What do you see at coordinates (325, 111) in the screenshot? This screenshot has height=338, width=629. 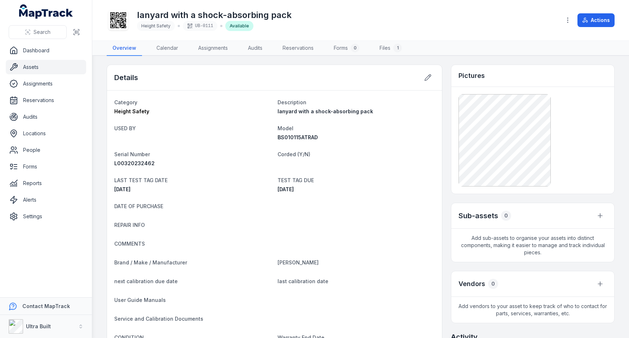 I see `span: lanyard with a shock-absorbing pack` at bounding box center [325, 111].